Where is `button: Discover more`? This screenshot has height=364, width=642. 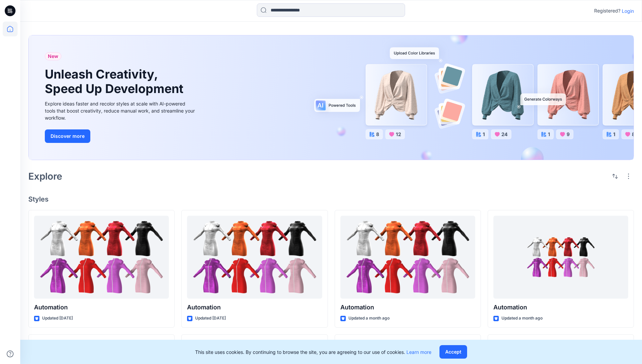
button: Discover more is located at coordinates (67, 136).